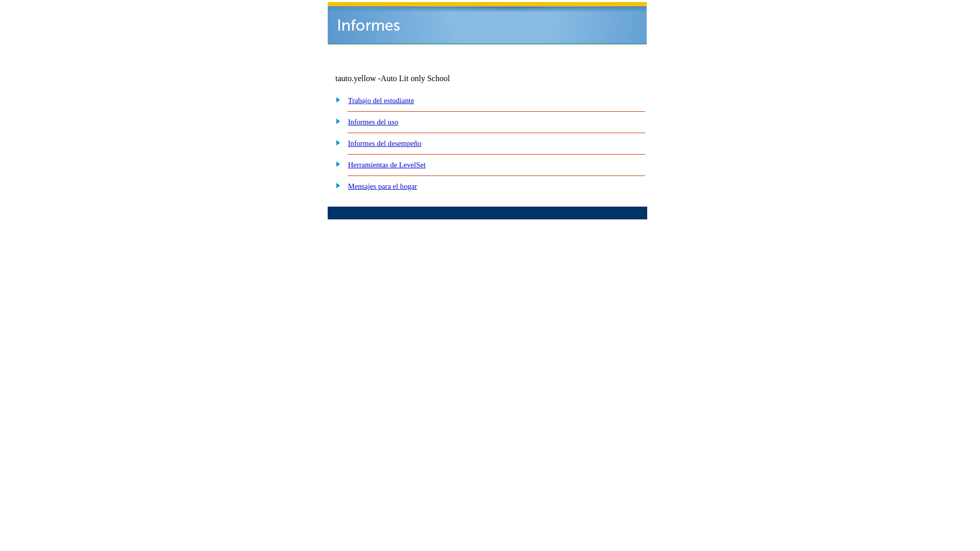  Describe the element at coordinates (430, 78) in the screenshot. I see `td: tauto.yellow -` at that location.